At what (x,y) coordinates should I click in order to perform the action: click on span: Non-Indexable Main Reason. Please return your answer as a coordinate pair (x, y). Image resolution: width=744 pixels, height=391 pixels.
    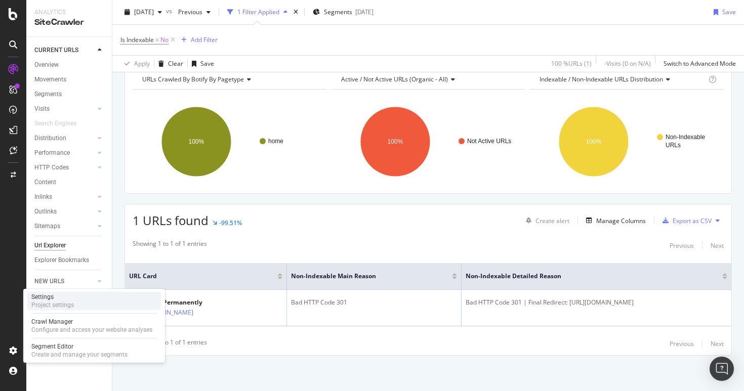
    Looking at the image, I should click on (364, 276).